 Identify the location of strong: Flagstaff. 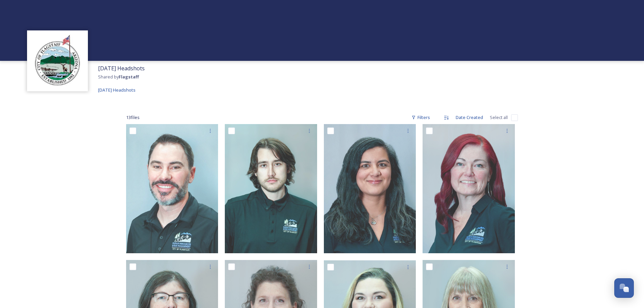
(129, 77).